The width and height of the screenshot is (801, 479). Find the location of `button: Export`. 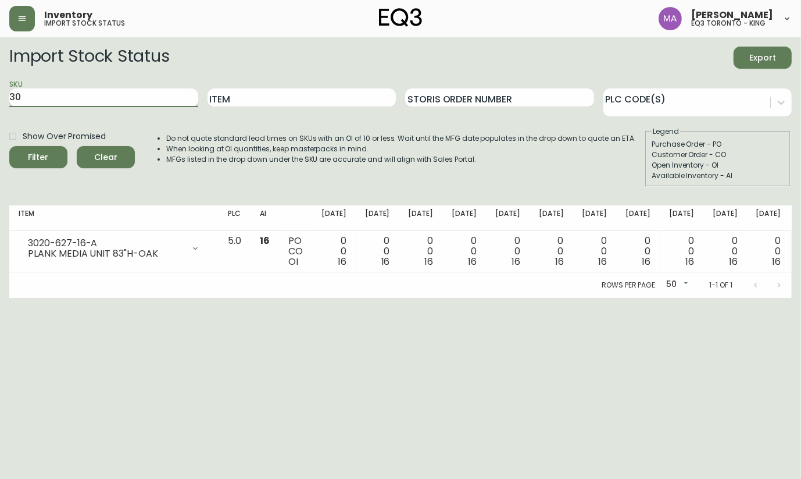

button: Export is located at coordinates (763, 58).